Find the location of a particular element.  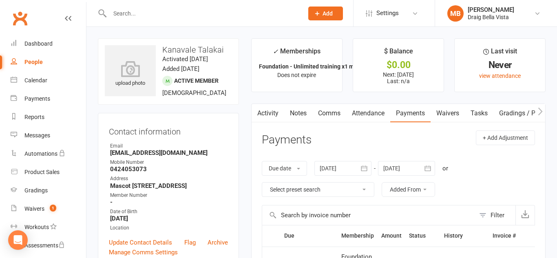

div: $ Balance is located at coordinates (398, 53).